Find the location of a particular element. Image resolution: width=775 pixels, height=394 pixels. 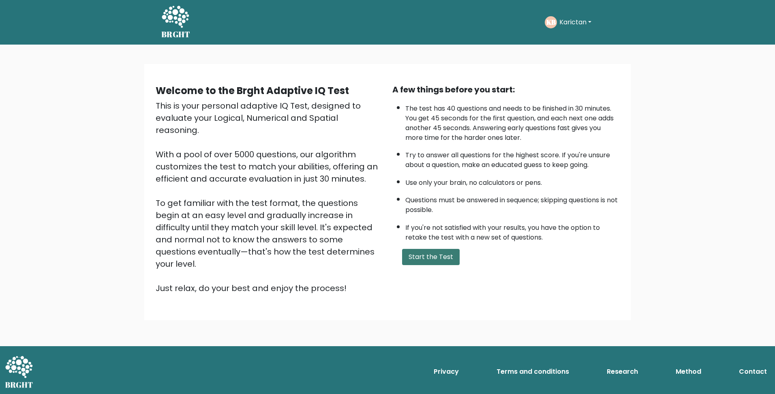

h5: BRGHT is located at coordinates (176, 34).